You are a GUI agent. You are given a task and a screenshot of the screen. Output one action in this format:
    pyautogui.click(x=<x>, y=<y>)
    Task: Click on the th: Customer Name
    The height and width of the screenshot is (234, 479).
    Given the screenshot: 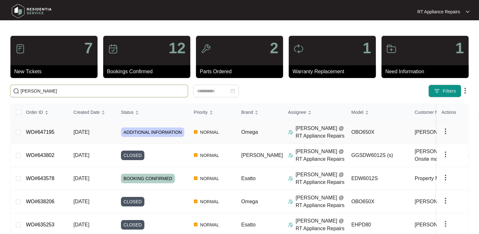 What is the action you would take?
    pyautogui.click(x=442, y=112)
    